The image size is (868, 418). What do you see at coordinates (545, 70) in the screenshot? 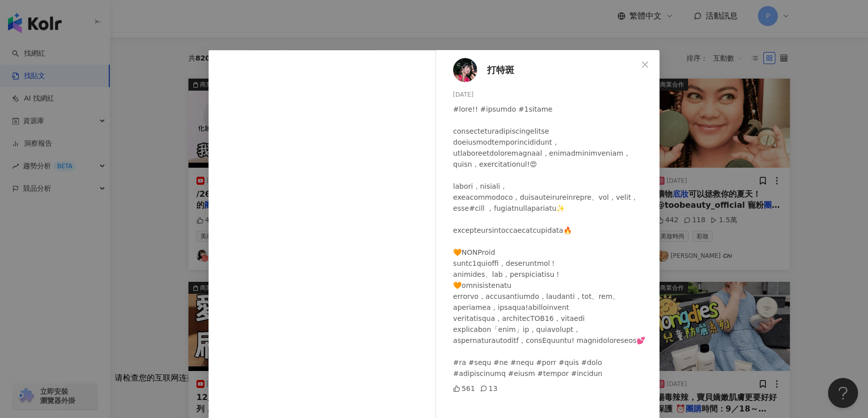
I see `a: KOL Avatar打特斑` at bounding box center [545, 70].